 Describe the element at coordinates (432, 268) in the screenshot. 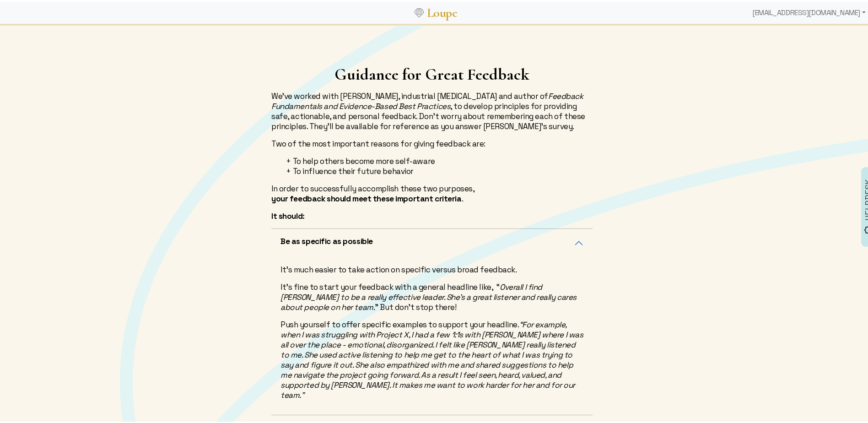

I see `p: It's much easier to take action on specific versus broad feedback.` at that location.